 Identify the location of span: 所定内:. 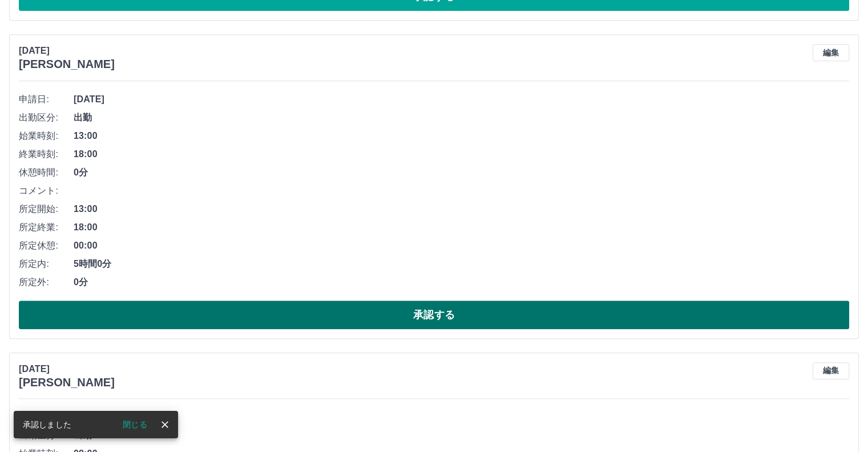
(47, 264).